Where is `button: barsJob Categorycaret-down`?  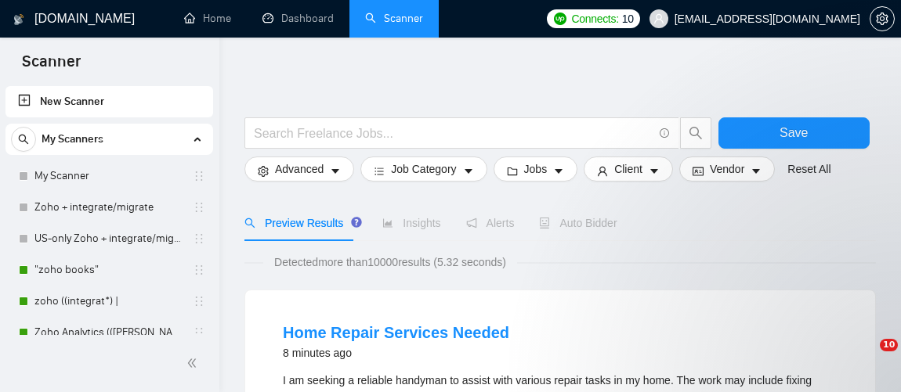 button: barsJob Categorycaret-down is located at coordinates (423, 169).